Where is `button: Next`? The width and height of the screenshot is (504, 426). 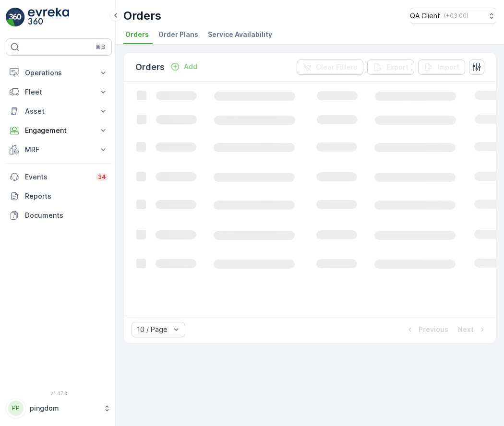 button: Next is located at coordinates (472, 330).